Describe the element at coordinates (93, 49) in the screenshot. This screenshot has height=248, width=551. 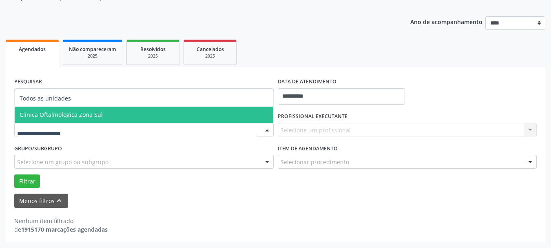
I see `span: Não compareceram` at that location.